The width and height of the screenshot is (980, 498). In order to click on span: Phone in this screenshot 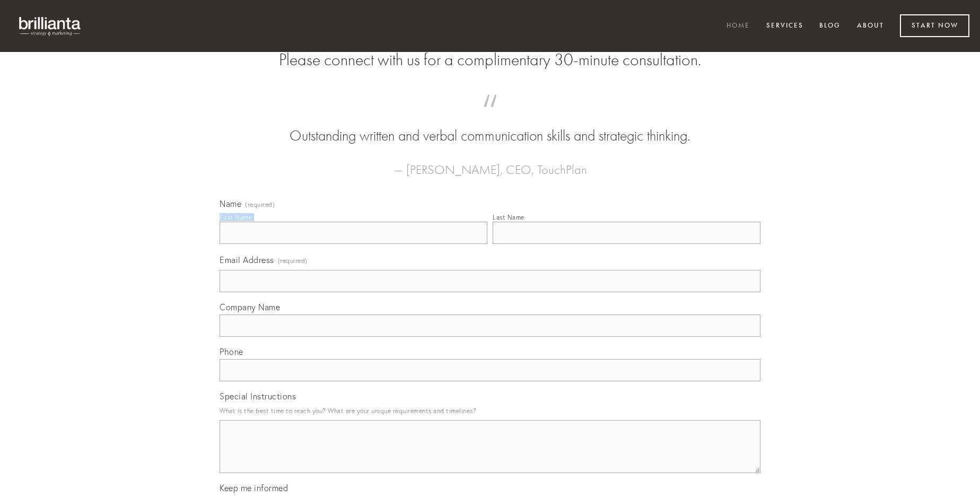, I will do `click(231, 352)`.